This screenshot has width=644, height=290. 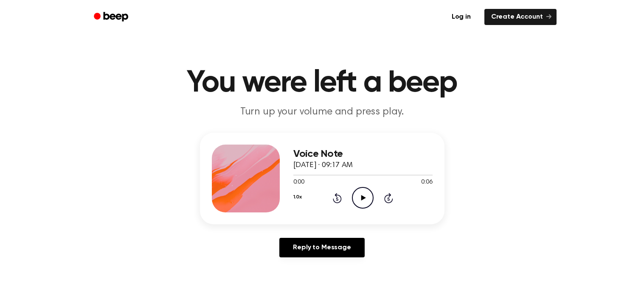 What do you see at coordinates (426, 182) in the screenshot?
I see `span: 0:06` at bounding box center [426, 182].